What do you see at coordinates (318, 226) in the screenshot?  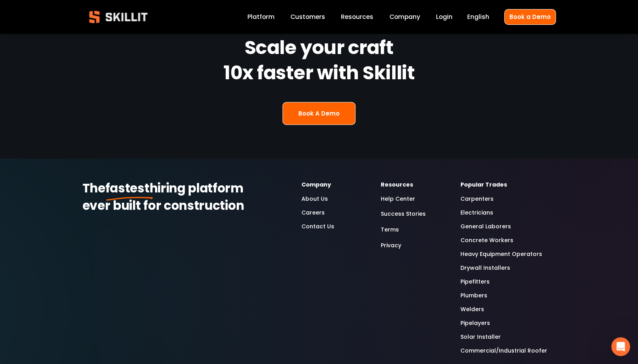 I see `a: Contact Us` at bounding box center [318, 226].